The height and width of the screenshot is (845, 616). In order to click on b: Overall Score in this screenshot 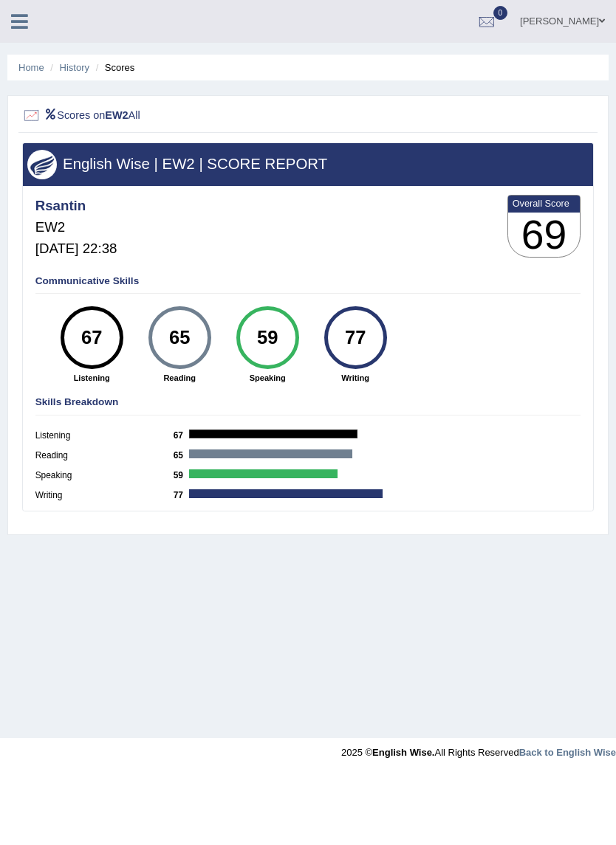, I will do `click(544, 203)`.